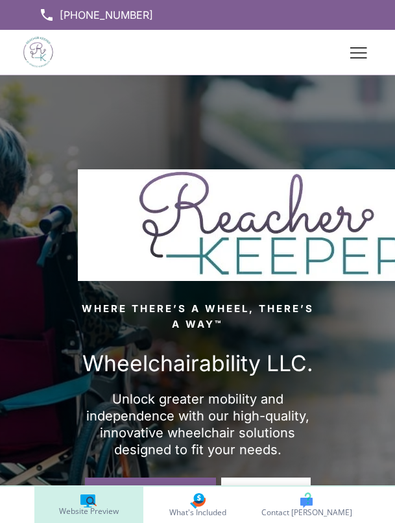 The height and width of the screenshot is (523, 395). Describe the element at coordinates (197, 317) in the screenshot. I see `p: Where There’s a Wheel, There’s a Way™` at that location.